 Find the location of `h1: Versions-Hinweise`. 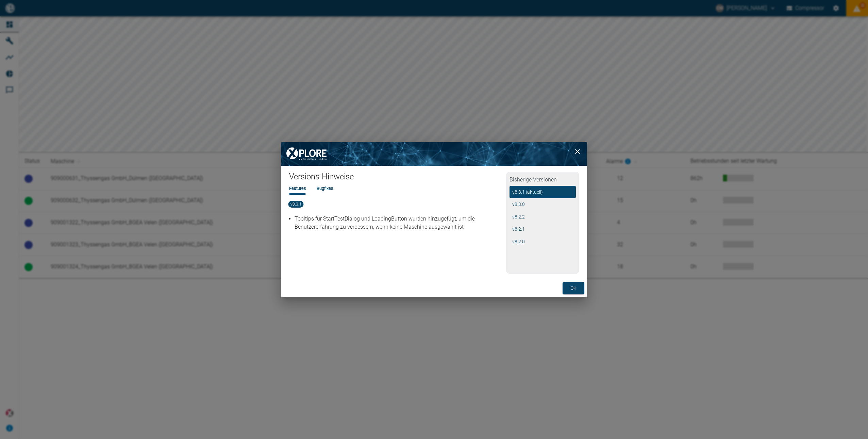

h1: Versions-Hinweise is located at coordinates (398, 179).